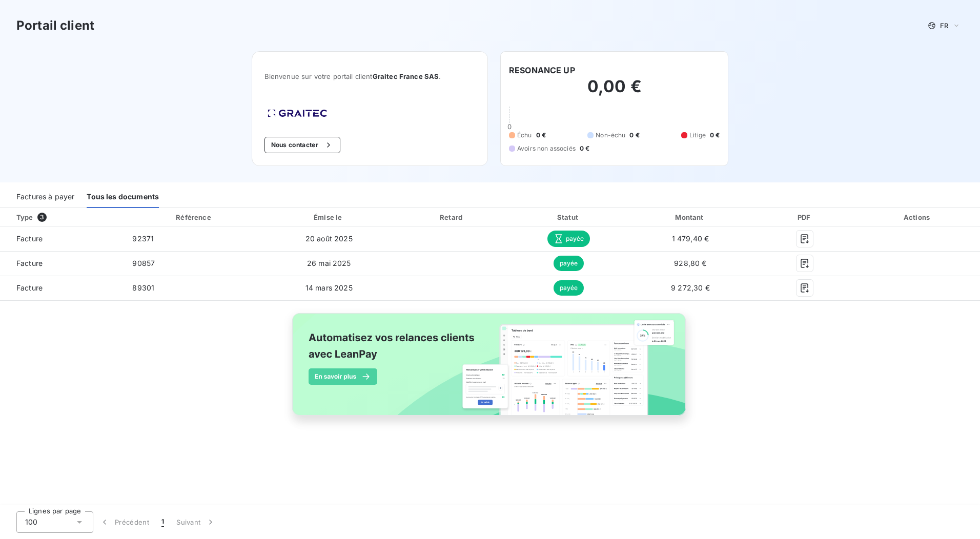  Describe the element at coordinates (490, 370) in the screenshot. I see `img: banner` at that location.